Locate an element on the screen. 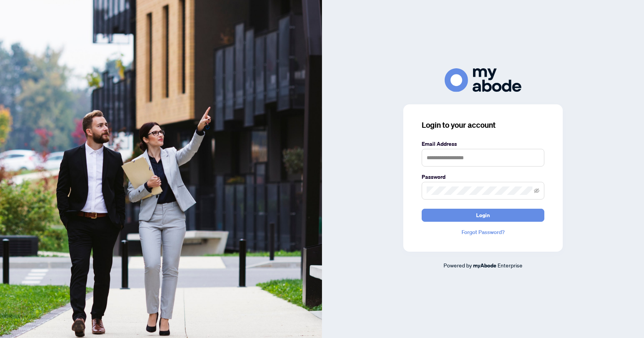  label: Email Address is located at coordinates (483, 144).